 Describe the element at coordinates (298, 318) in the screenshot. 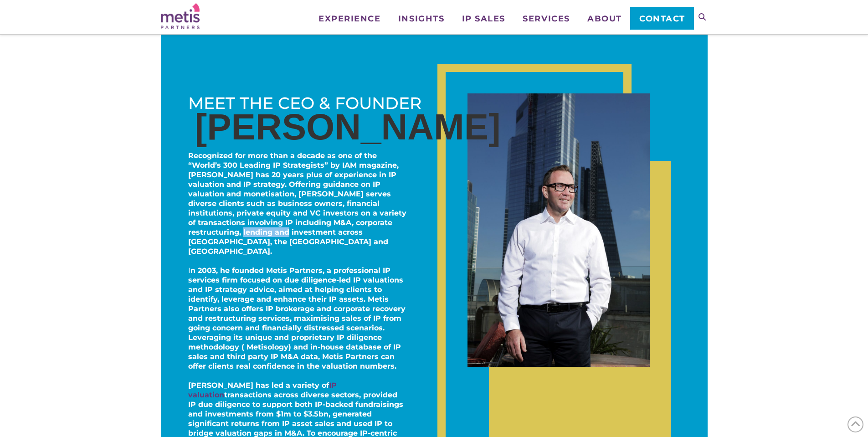

I see `p: I` at that location.